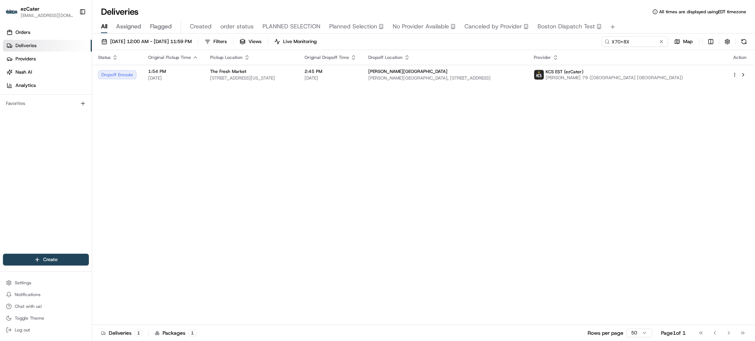  What do you see at coordinates (176, 333) in the screenshot?
I see `div: Packages` at bounding box center [176, 333].